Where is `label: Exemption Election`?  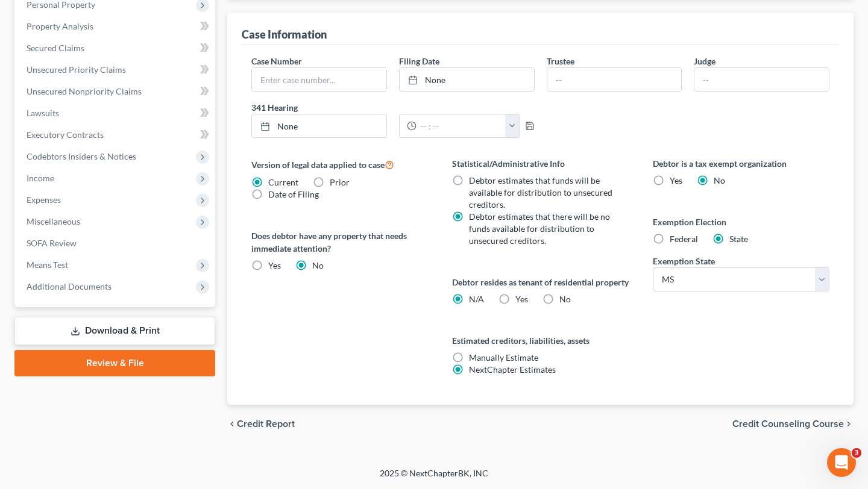 label: Exemption Election is located at coordinates (741, 222).